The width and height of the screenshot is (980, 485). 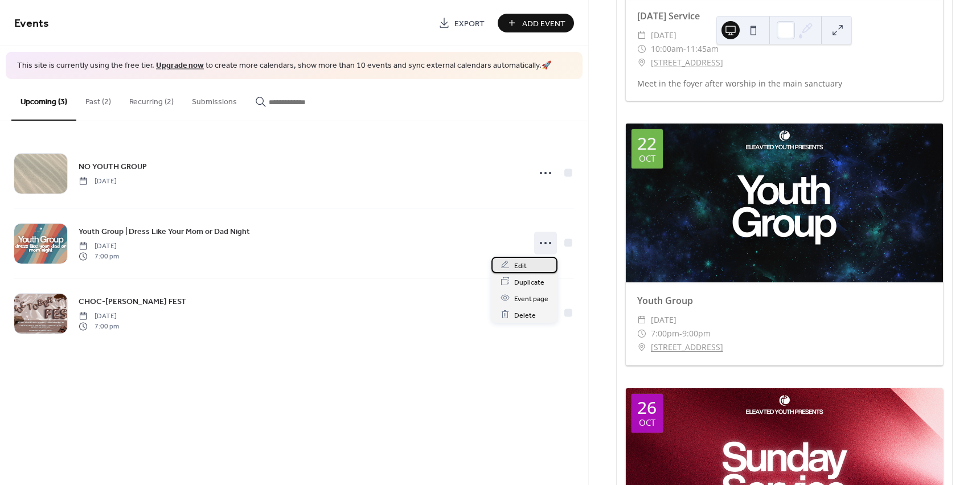 What do you see at coordinates (665, 334) in the screenshot?
I see `span: 7:00pm` at bounding box center [665, 334].